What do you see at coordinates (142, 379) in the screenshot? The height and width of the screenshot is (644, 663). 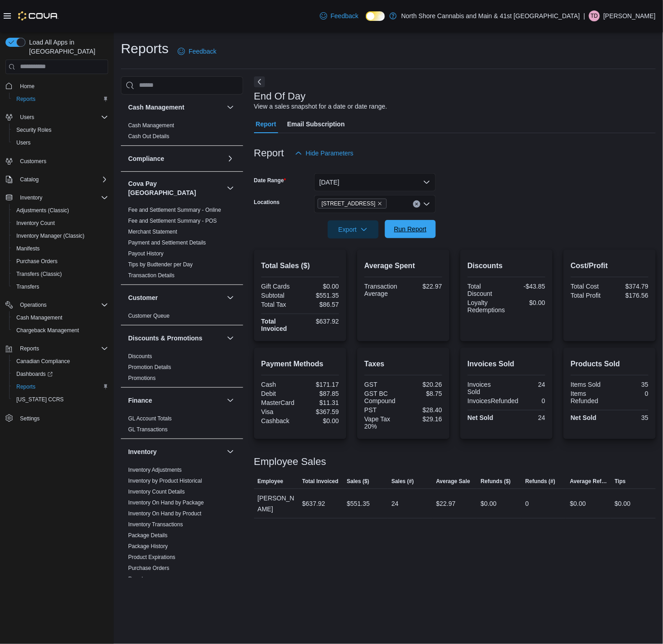 I see `a: Promotions` at bounding box center [142, 379].